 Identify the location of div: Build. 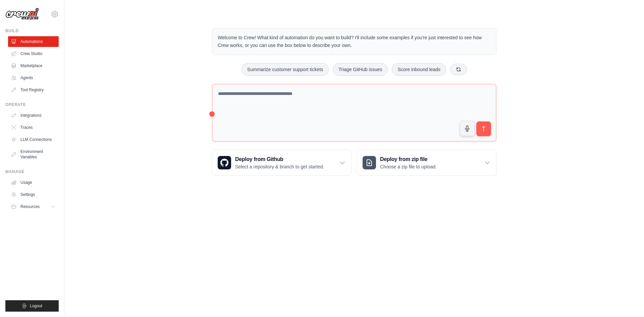
(32, 31).